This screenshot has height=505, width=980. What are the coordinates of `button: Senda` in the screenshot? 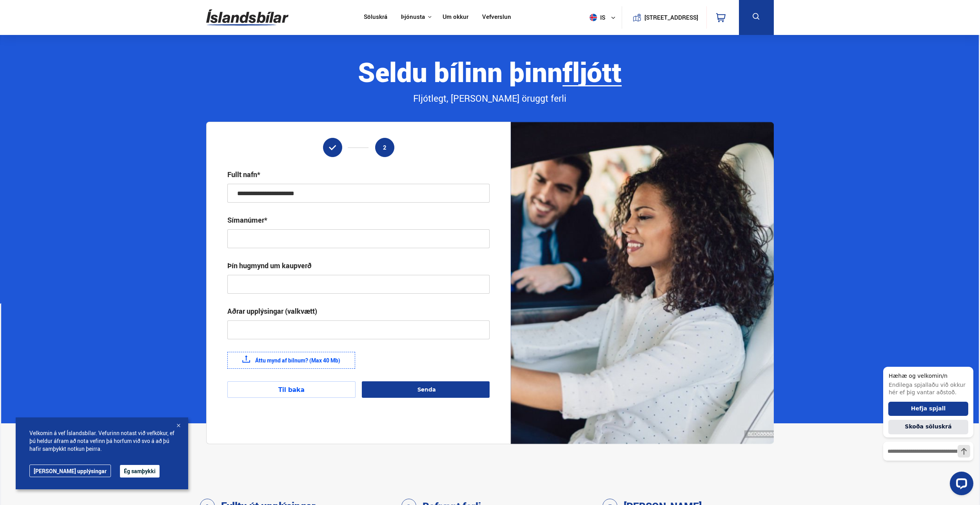 It's located at (426, 389).